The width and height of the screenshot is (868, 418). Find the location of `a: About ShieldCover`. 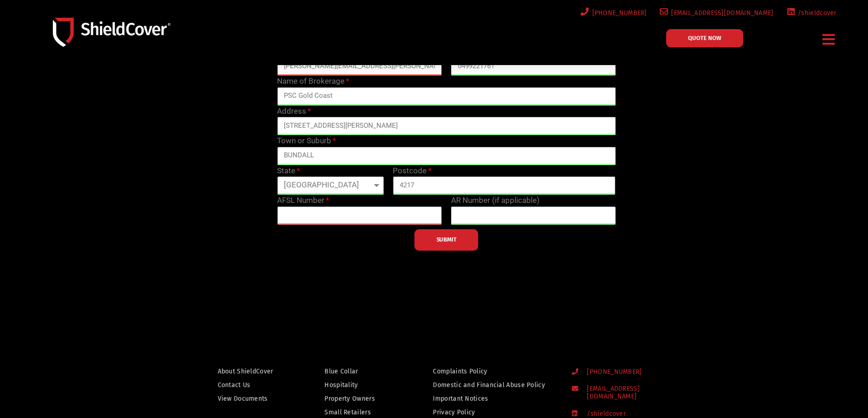

a: About ShieldCover is located at coordinates (252, 372).